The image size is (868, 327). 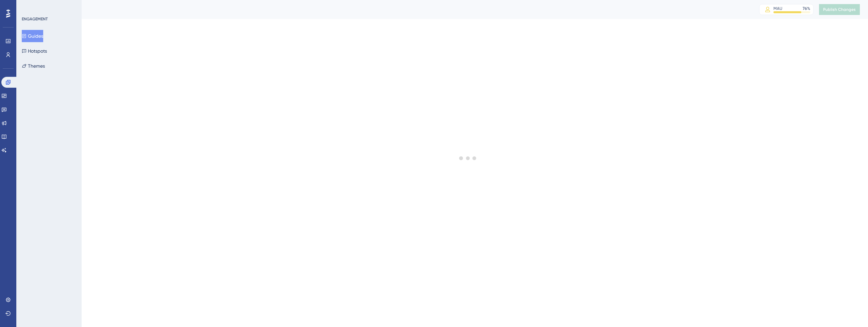 What do you see at coordinates (32, 36) in the screenshot?
I see `button: Guides` at bounding box center [32, 36].